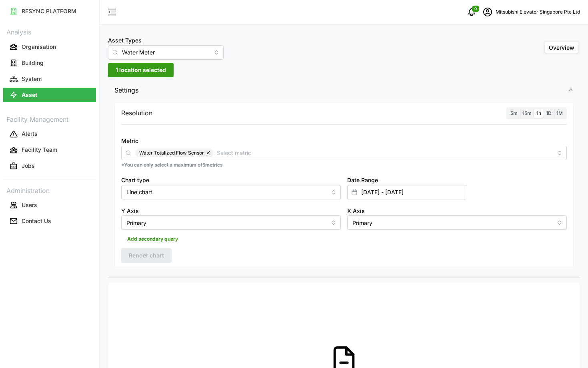  Describe the element at coordinates (152, 239) in the screenshot. I see `span: Add secondary query` at that location.